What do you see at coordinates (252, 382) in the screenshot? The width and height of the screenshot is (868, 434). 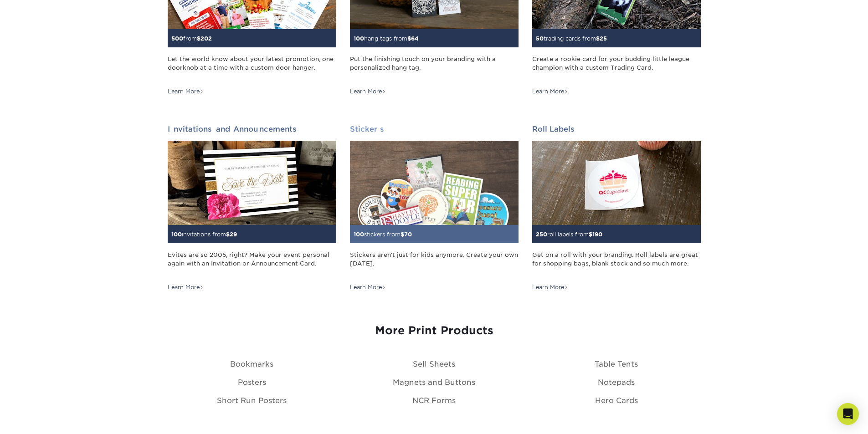 I see `a: Posters` at bounding box center [252, 382].